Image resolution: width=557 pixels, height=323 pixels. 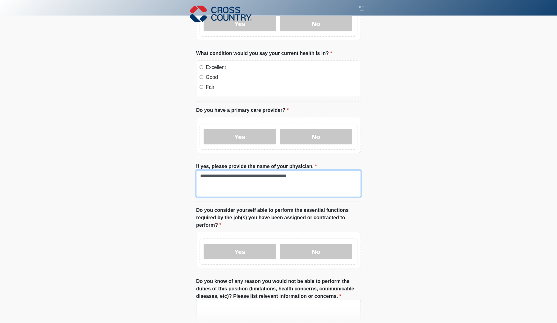 What do you see at coordinates (282, 67) in the screenshot?
I see `label: Excellent` at bounding box center [282, 67].